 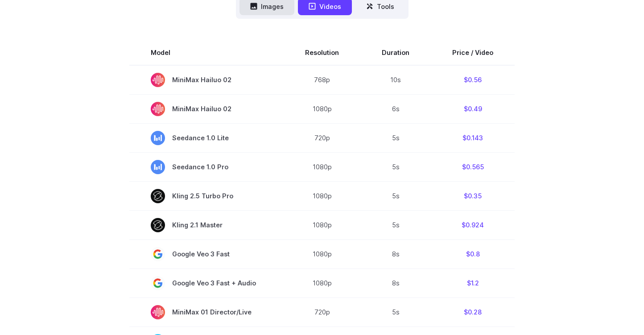 I want to click on td: $0.56, so click(x=473, y=80).